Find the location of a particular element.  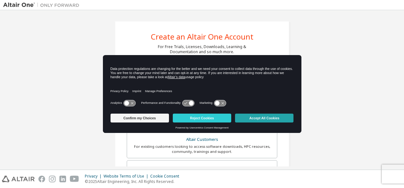

div: Cookie Consent is located at coordinates (166, 177).